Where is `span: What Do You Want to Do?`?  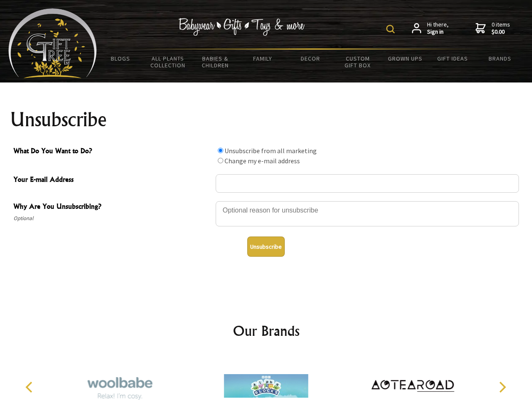
span: What Do You Want to Do? is located at coordinates (112, 152).